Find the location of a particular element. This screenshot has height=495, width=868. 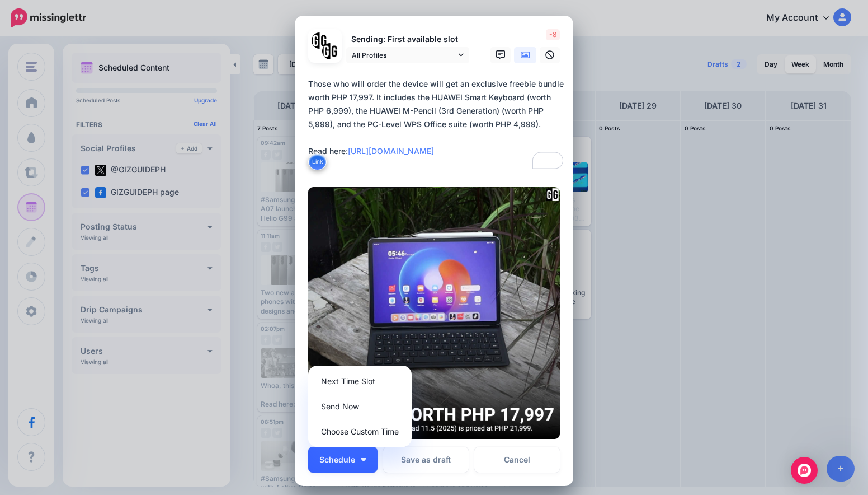

a: Next Time Slot is located at coordinates (359, 380).